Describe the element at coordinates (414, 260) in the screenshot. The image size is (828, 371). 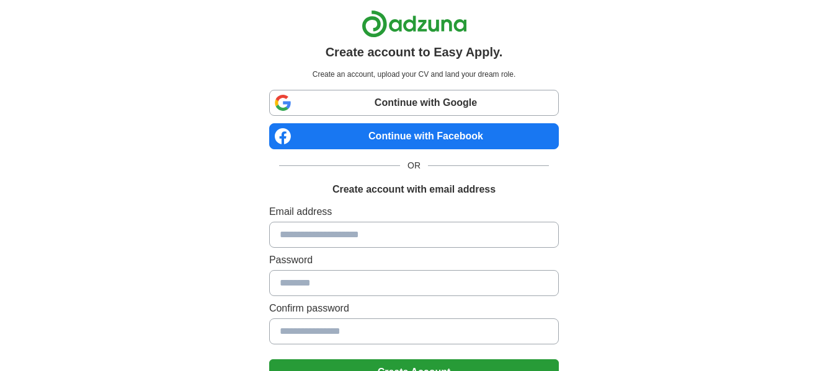
I see `label: Password` at that location.